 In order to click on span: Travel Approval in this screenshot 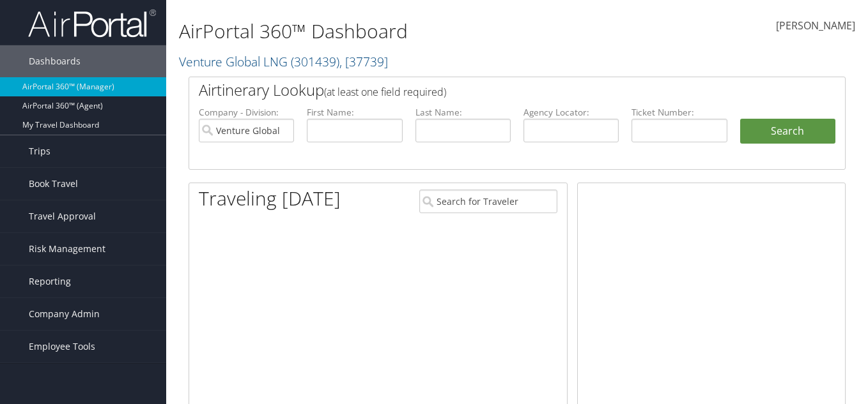, I will do `click(62, 217)`.